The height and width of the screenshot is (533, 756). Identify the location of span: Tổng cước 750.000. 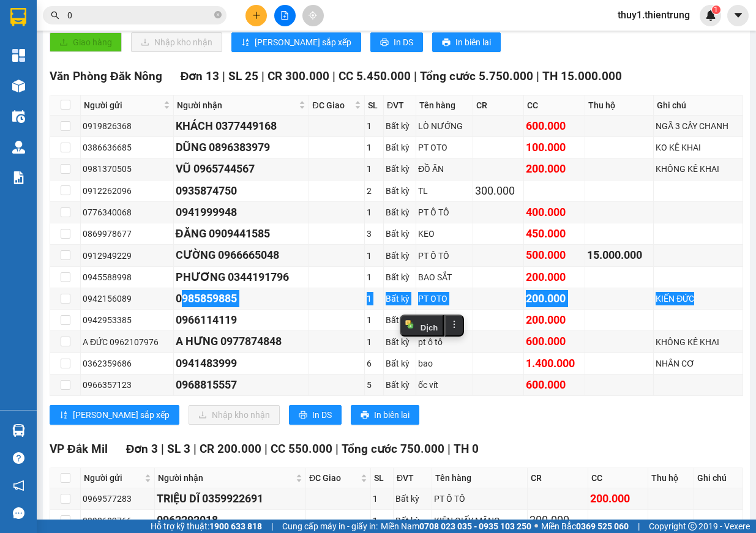
(393, 449).